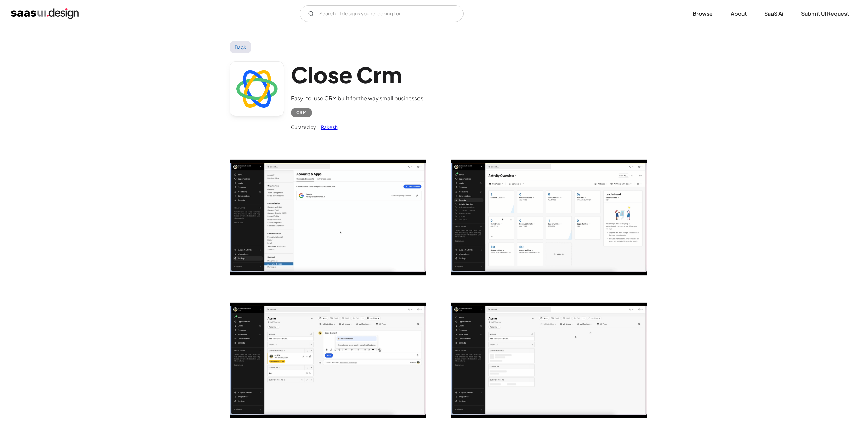  What do you see at coordinates (357, 98) in the screenshot?
I see `div: Easy-to-use CRM built for the way small businesses` at bounding box center [357, 98].